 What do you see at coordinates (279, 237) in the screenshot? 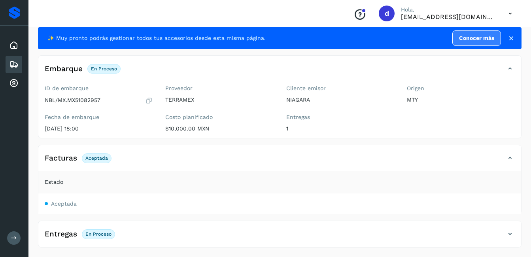
I see `div: EntregasEn proceso` at bounding box center [279, 237].